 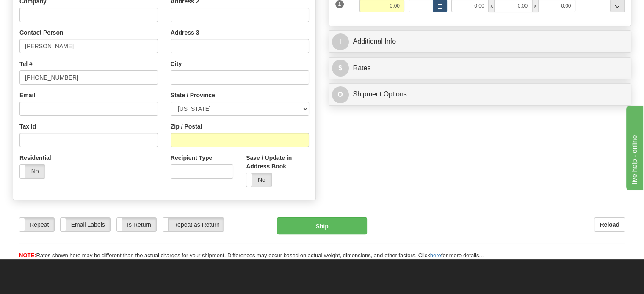 I want to click on label: Email, so click(x=27, y=95).